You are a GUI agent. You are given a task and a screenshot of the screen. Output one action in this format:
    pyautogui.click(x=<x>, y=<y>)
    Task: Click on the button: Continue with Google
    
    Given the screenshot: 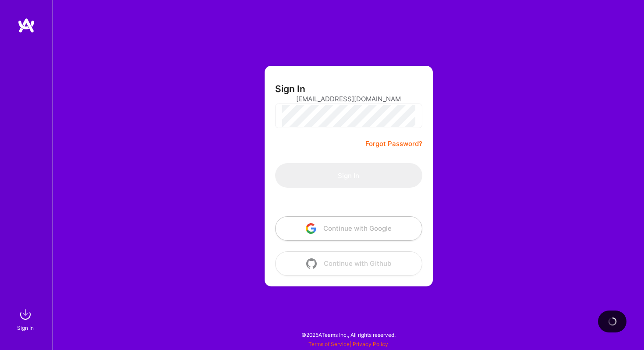 What is the action you would take?
    pyautogui.click(x=348, y=228)
    